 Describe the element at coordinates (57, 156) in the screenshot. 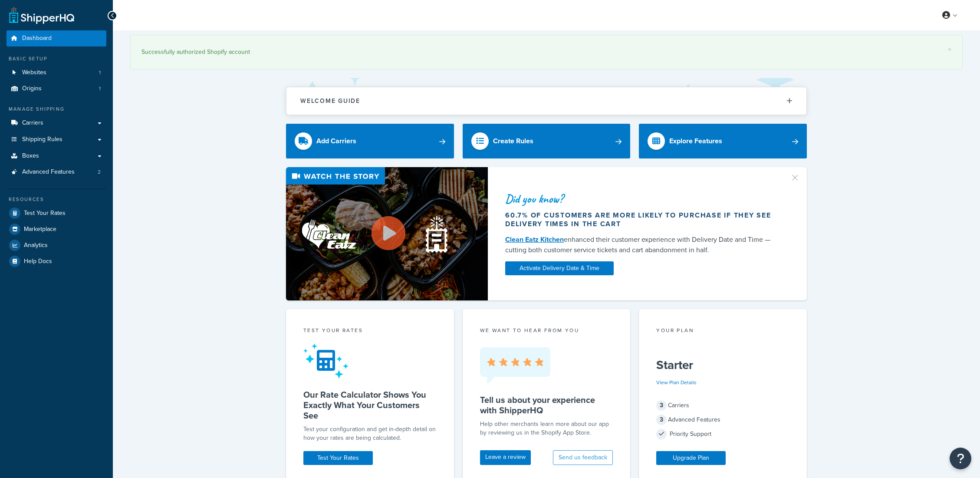

I see `a: Boxes` at that location.